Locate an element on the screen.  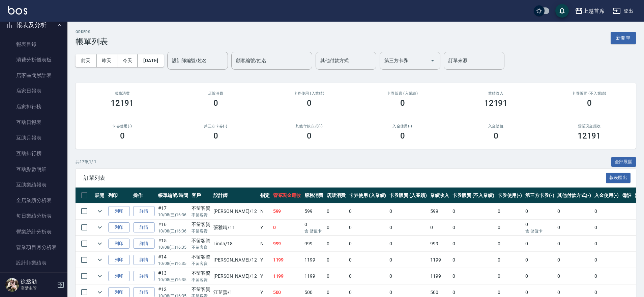
h2: 業績收入 is located at coordinates (496, 93).